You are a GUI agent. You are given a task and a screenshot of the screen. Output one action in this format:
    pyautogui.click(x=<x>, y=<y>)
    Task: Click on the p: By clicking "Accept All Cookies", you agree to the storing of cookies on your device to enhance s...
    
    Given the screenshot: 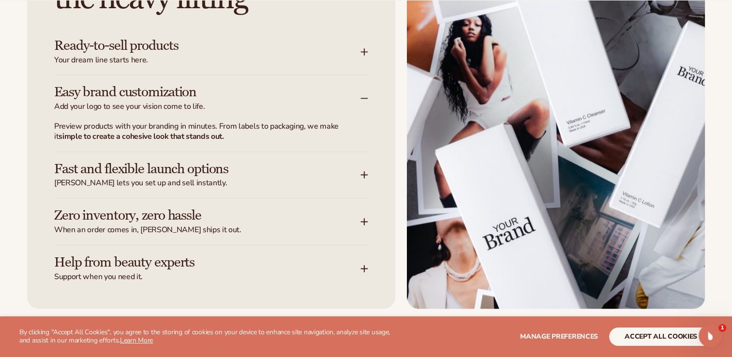 What is the action you would take?
    pyautogui.click(x=208, y=337)
    